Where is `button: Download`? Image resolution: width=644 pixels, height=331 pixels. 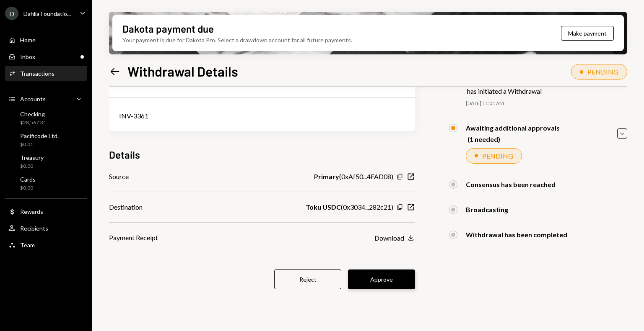 button: Download is located at coordinates (394, 239).